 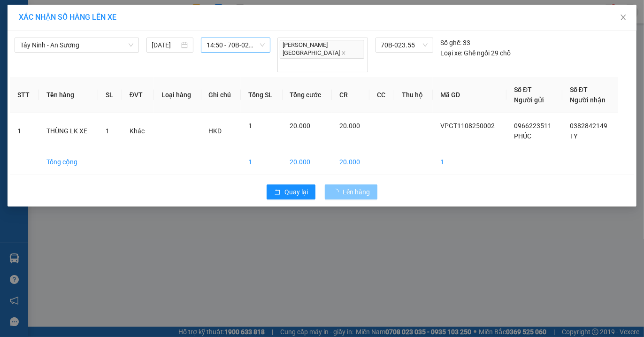 I want to click on td: Khác, so click(x=138, y=131).